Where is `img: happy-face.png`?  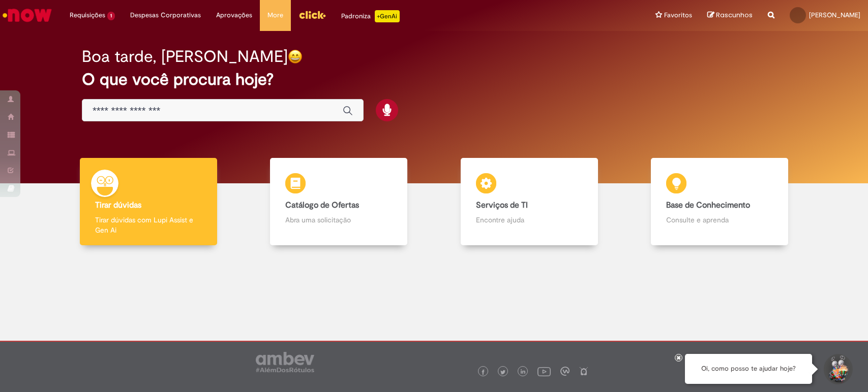 img: happy-face.png is located at coordinates (295, 56).